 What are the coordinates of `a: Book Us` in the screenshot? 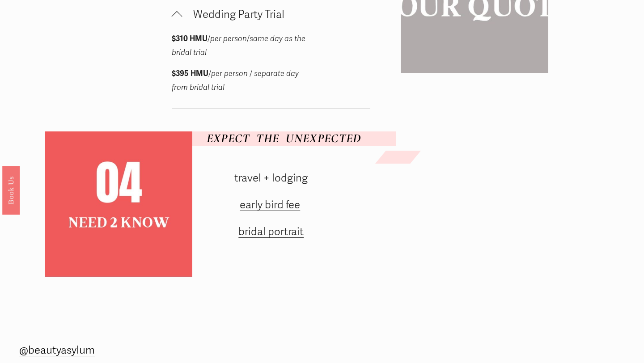 It's located at (10, 190).